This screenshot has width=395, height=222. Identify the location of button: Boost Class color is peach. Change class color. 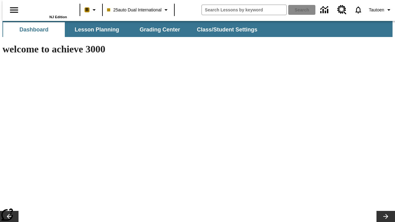
(91, 10).